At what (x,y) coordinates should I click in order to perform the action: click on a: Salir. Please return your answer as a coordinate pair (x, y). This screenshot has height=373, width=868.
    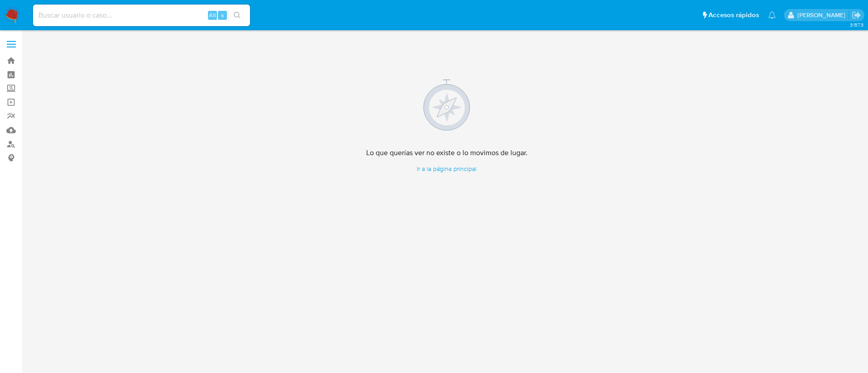
    Looking at the image, I should click on (856, 15).